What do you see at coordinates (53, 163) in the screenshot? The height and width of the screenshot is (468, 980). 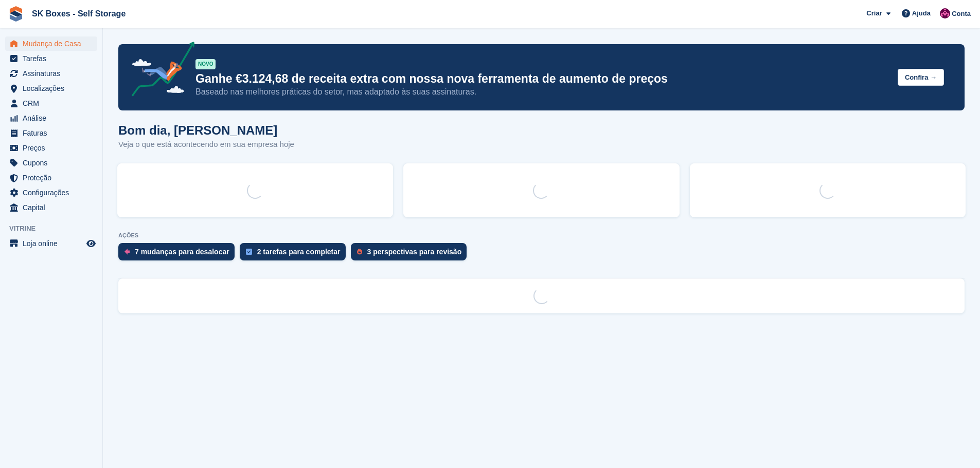 I see `span: Cupons` at bounding box center [53, 163].